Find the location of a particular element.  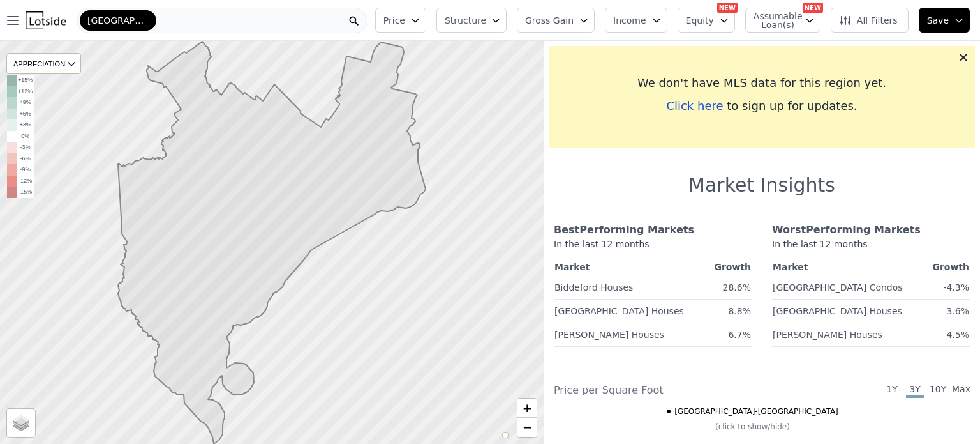

button: Assumable Loan(s) is located at coordinates (783, 20).